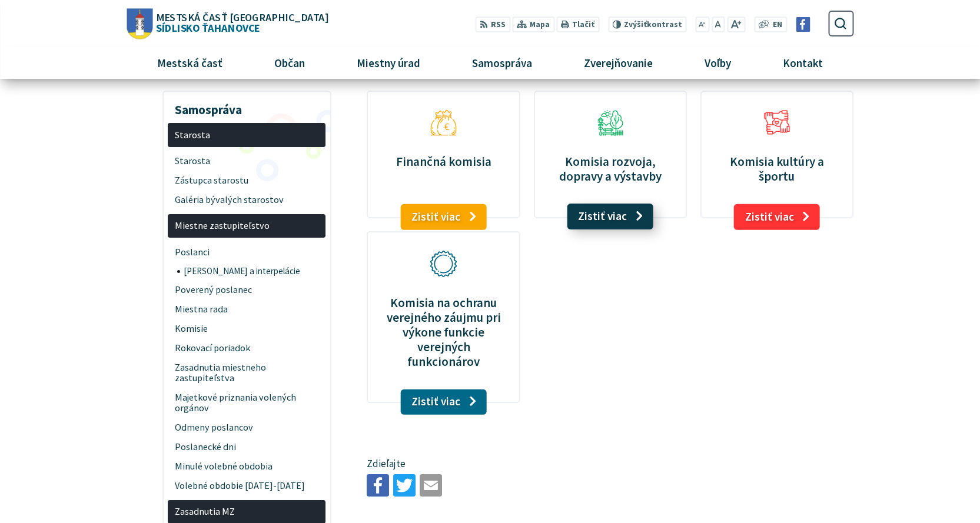 This screenshot has height=523, width=980. Describe the element at coordinates (502, 64) in the screenshot. I see `a: Samospráva` at that location.